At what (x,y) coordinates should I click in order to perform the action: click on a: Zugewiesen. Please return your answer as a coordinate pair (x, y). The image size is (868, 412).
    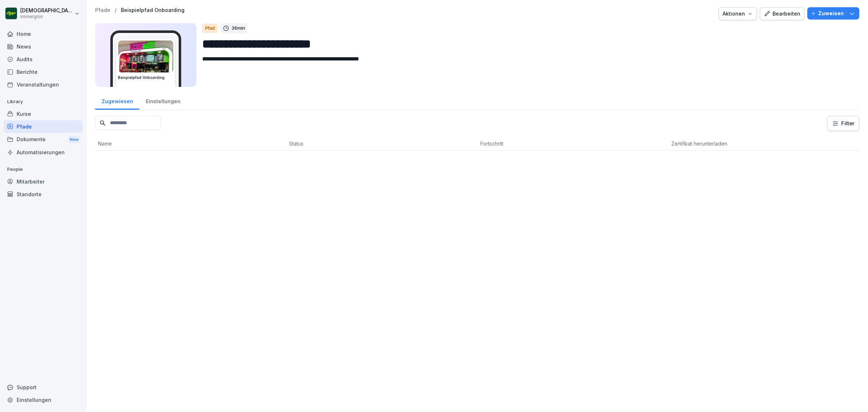
    Looking at the image, I should click on (117, 100).